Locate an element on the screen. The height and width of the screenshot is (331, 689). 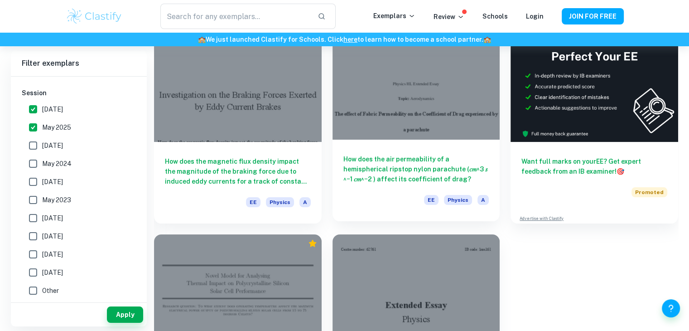
span: May 2023 is located at coordinates (57, 200).